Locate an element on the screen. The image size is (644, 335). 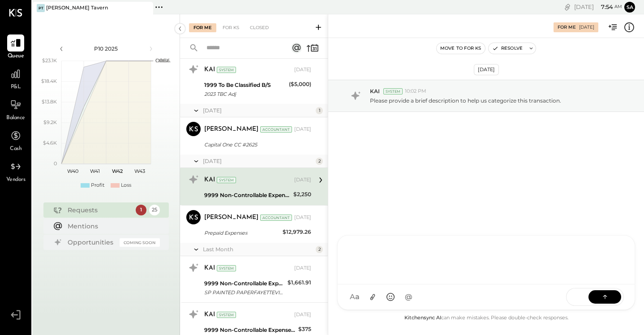
div: P10 2025 is located at coordinates (106, 48).